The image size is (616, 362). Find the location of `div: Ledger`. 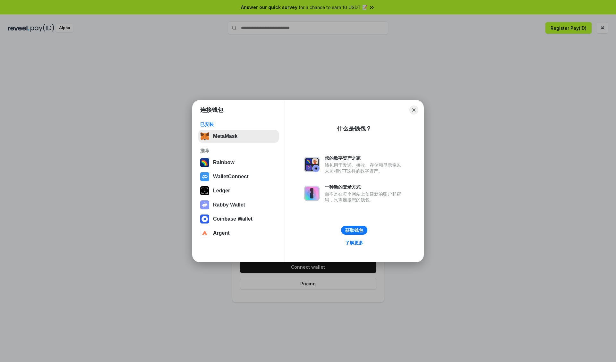

div: Ledger is located at coordinates (221, 191).